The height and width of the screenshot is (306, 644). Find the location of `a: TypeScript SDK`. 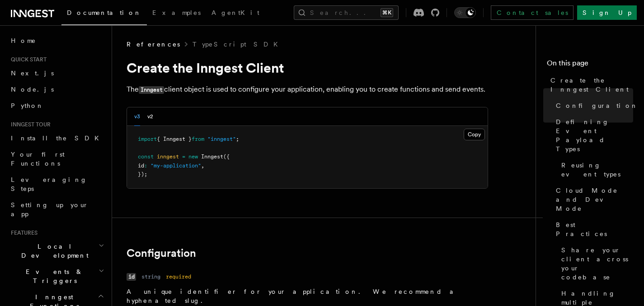

a: TypeScript SDK is located at coordinates (238, 44).